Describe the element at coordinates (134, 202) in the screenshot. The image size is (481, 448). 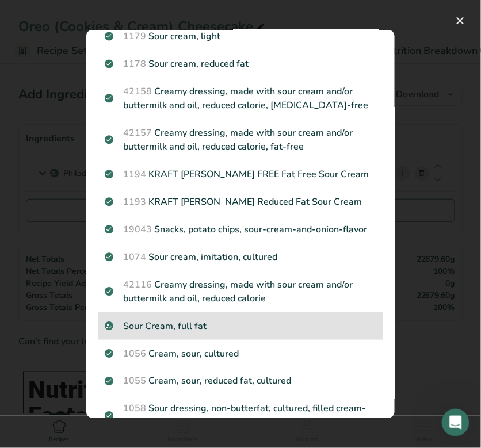
I see `span: 1193` at that location.